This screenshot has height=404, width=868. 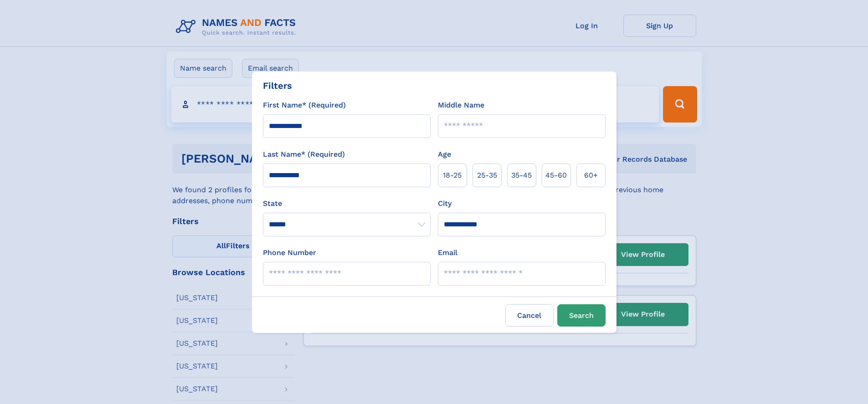 What do you see at coordinates (555, 175) in the screenshot?
I see `span: 45‑60` at bounding box center [555, 175].